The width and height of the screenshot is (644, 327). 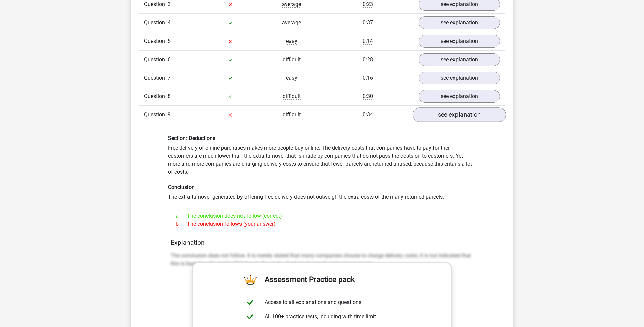 What do you see at coordinates (169, 78) in the screenshot?
I see `span: 7` at bounding box center [169, 78].